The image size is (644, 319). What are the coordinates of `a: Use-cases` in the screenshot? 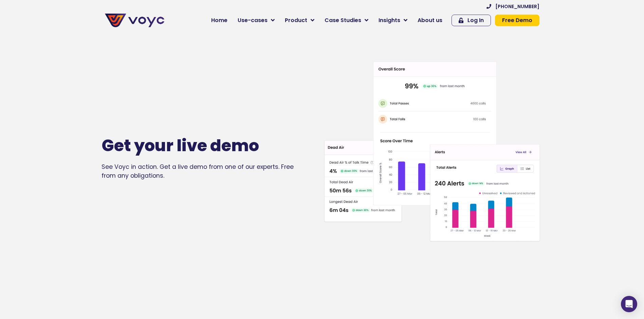 It's located at (256, 21).